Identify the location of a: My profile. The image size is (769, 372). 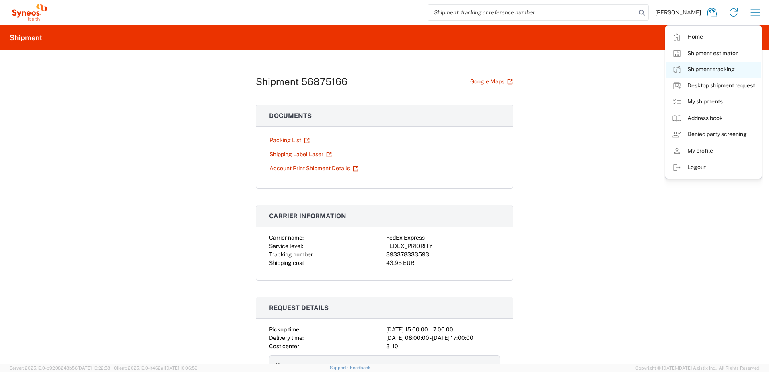
(713, 151).